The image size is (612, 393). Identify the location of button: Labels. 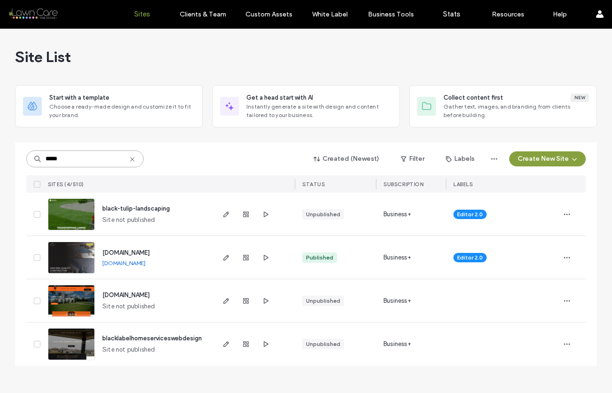
(460, 159).